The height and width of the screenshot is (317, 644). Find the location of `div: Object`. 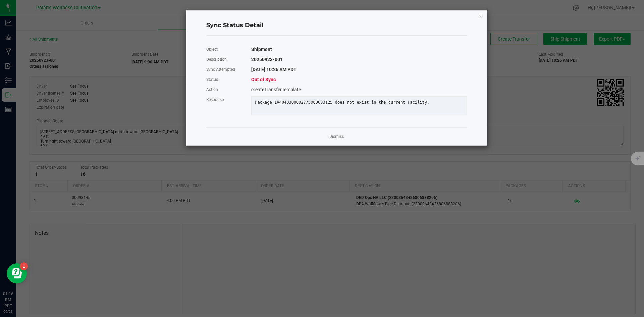

div: Object is located at coordinates (224, 49).